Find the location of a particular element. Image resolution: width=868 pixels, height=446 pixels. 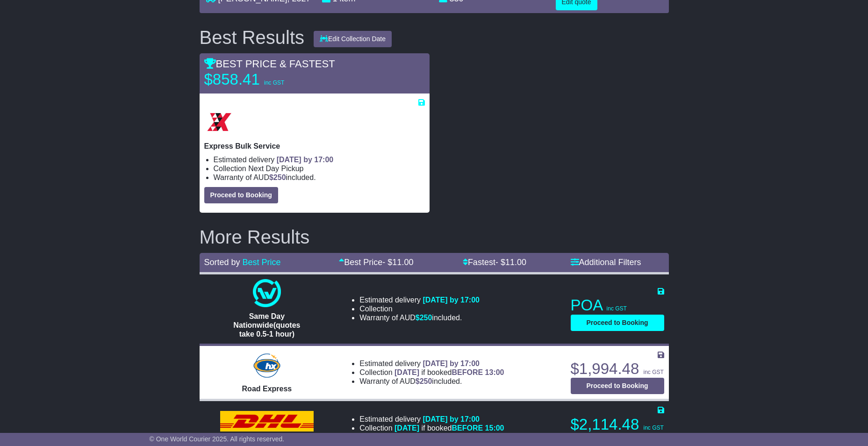

img: DHL: Domestic Express is located at coordinates (267, 422).